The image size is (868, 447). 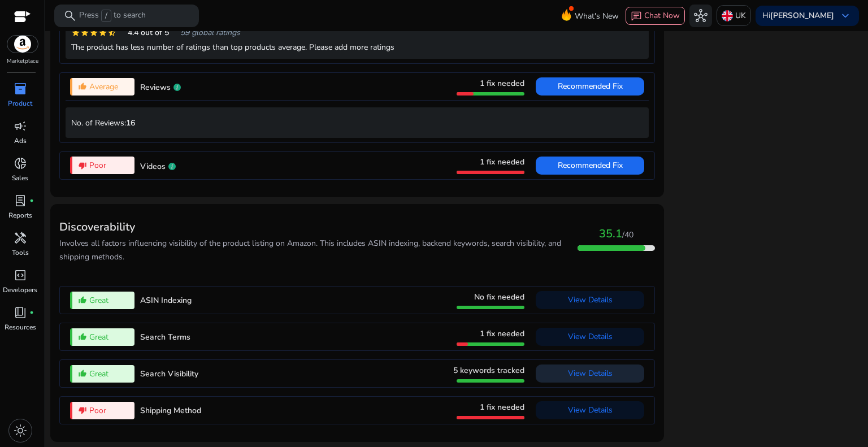 I want to click on span: ​​Involves all factors influencing visibility of the product listing on Amazon. This includes ASI..., so click(x=310, y=249).